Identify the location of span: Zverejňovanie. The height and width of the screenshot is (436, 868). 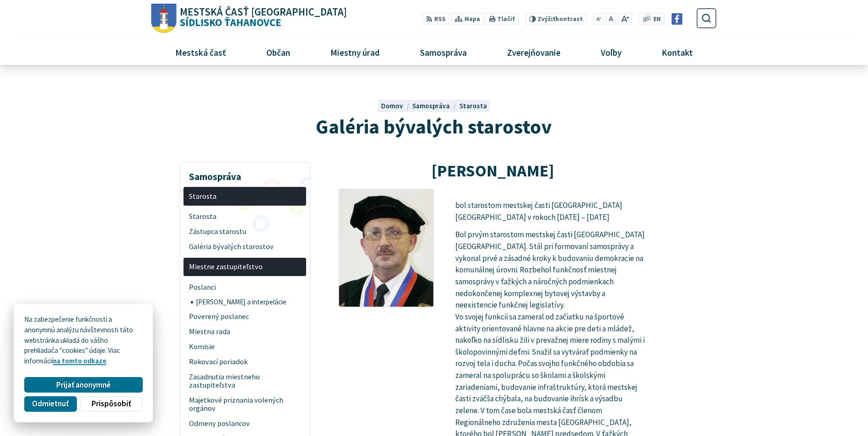
(533, 52).